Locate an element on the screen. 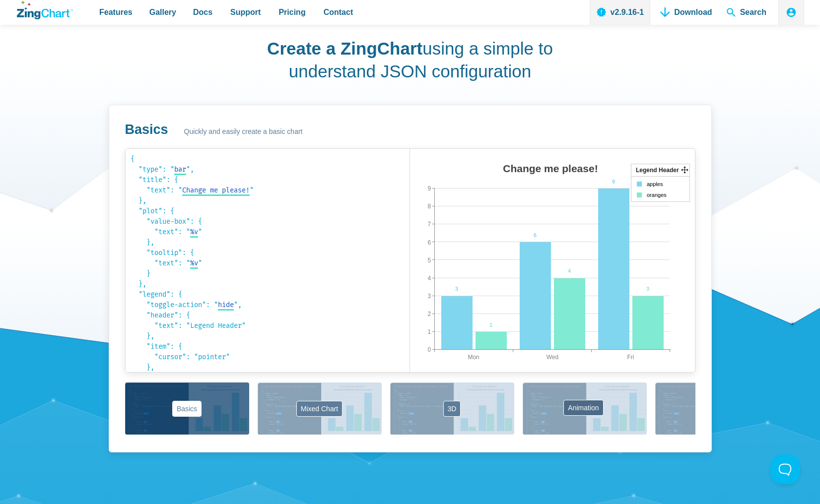 The image size is (820, 504). span: Change me please! is located at coordinates (216, 190).